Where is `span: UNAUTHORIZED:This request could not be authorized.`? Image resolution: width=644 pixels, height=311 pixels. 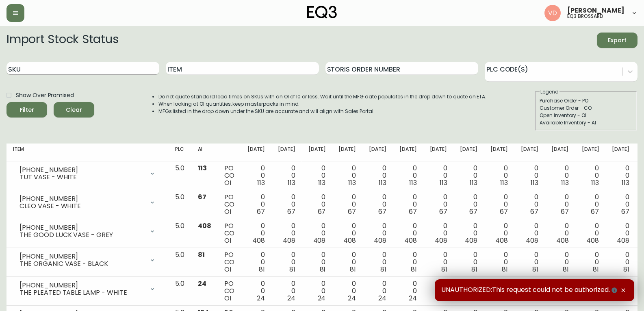
span: UNAUTHORIZED:This request could not be authorized. is located at coordinates (530, 290).